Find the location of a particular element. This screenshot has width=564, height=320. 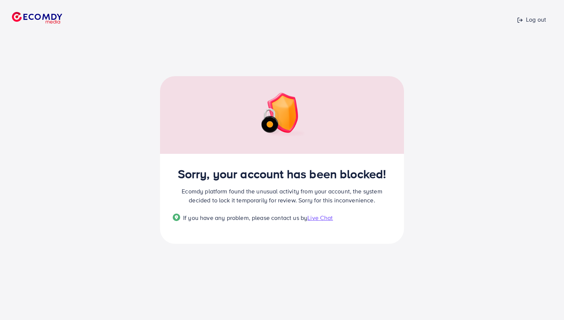

img: img is located at coordinates (282, 115).